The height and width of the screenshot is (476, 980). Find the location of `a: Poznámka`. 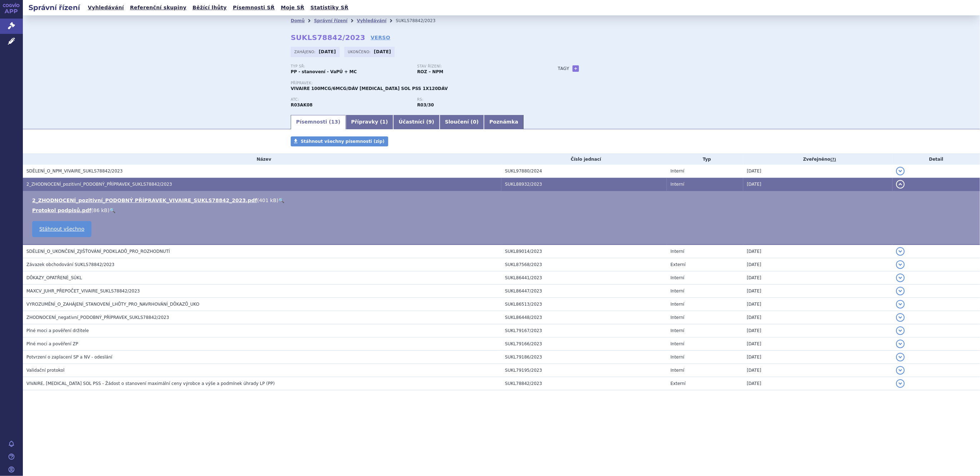

a: Poznámka is located at coordinates (503, 122).